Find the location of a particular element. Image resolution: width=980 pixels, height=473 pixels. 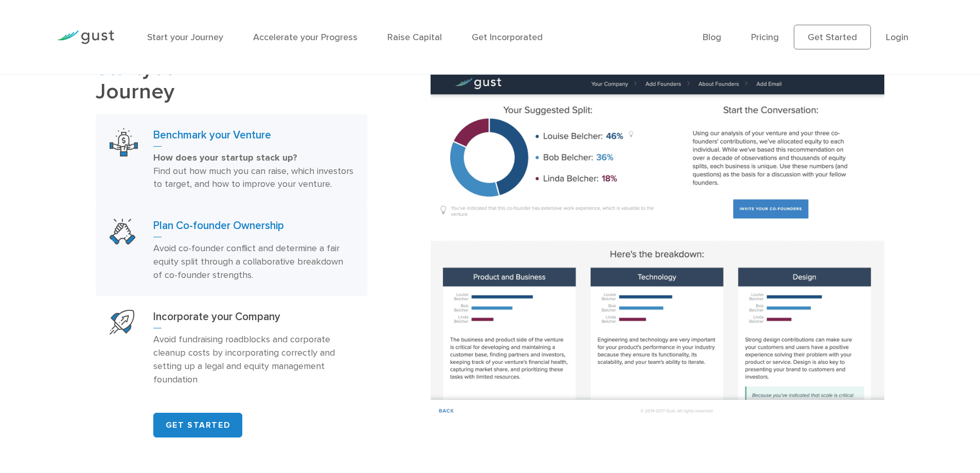

h3: Incorporate your Company is located at coordinates (253, 319).